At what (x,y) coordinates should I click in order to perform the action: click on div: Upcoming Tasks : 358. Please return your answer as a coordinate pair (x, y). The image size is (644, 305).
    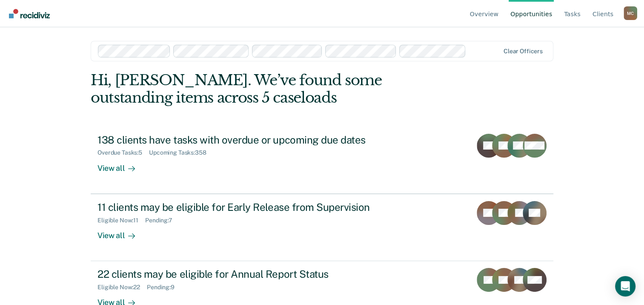
    Looking at the image, I should click on (181, 152).